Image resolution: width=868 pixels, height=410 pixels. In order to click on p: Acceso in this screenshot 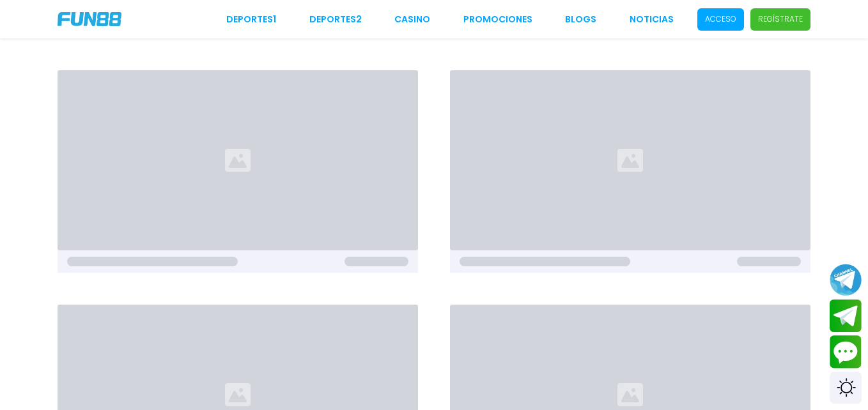, I will do `click(721, 19)`.